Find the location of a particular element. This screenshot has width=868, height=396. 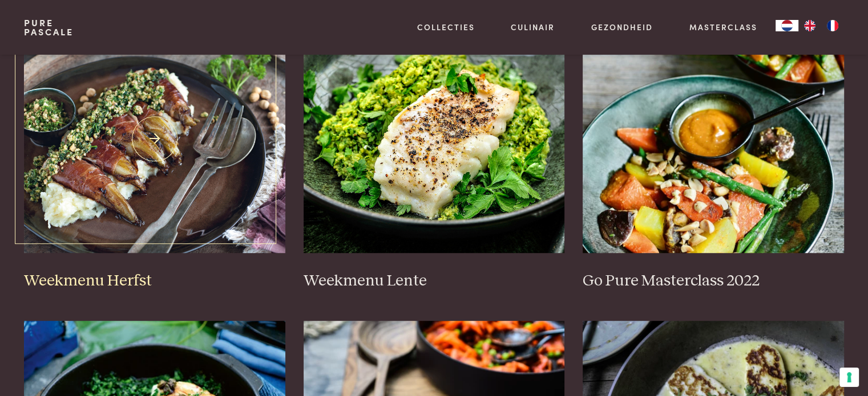

a: FR is located at coordinates (832, 26).